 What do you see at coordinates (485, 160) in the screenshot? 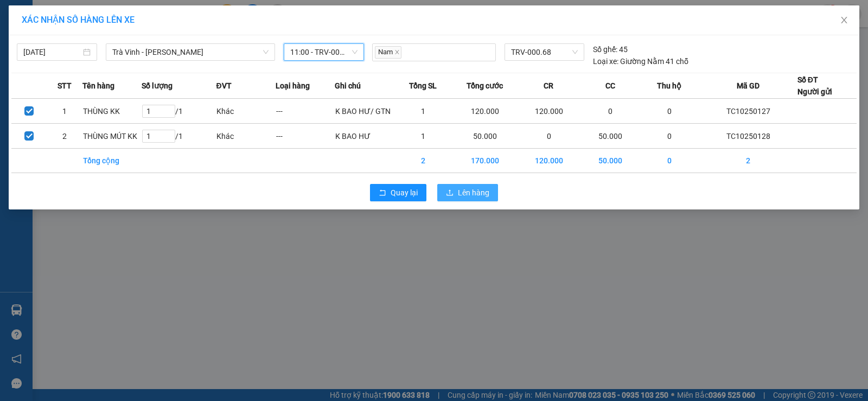
I see `td: 170.000` at bounding box center [485, 160].